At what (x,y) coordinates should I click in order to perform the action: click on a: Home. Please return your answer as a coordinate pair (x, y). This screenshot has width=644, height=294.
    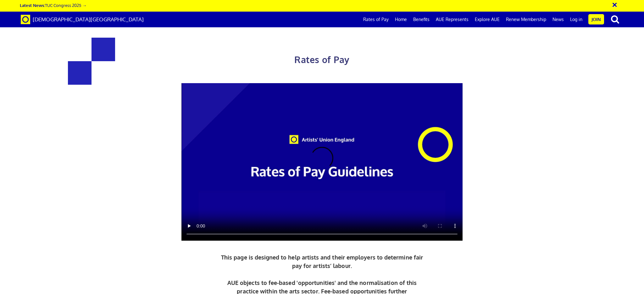
    Looking at the image, I should click on (401, 19).